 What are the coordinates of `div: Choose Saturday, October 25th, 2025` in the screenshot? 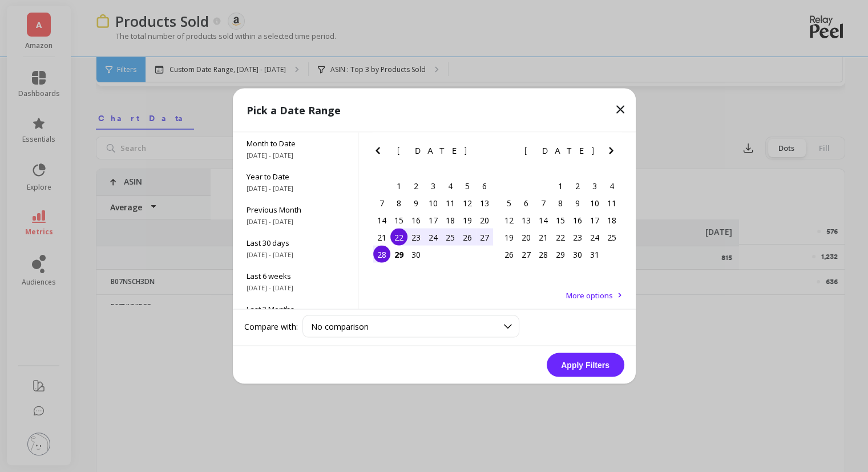 It's located at (612, 237).